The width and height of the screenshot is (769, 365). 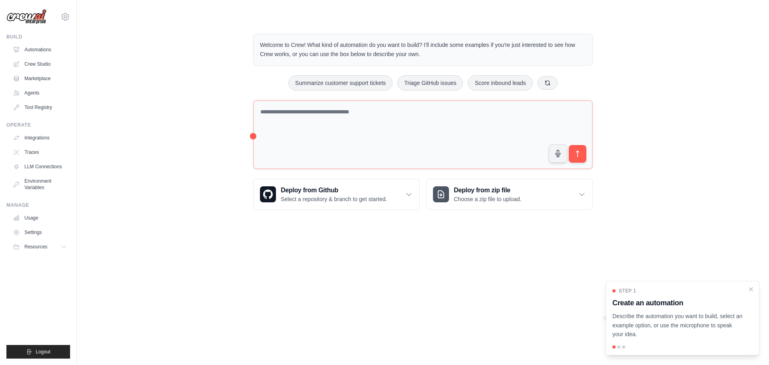 What do you see at coordinates (40, 50) in the screenshot?
I see `a: Automations` at bounding box center [40, 50].